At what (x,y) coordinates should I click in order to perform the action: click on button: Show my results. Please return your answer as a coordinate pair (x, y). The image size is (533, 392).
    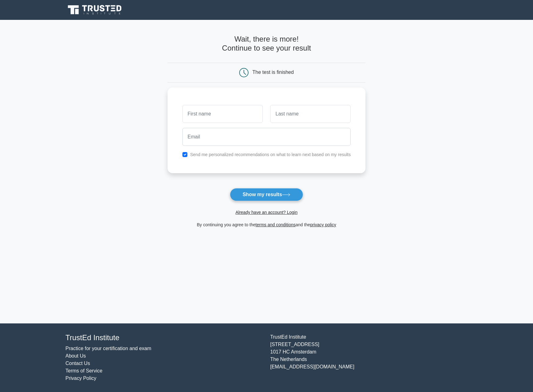
    Looking at the image, I should click on (266, 195).